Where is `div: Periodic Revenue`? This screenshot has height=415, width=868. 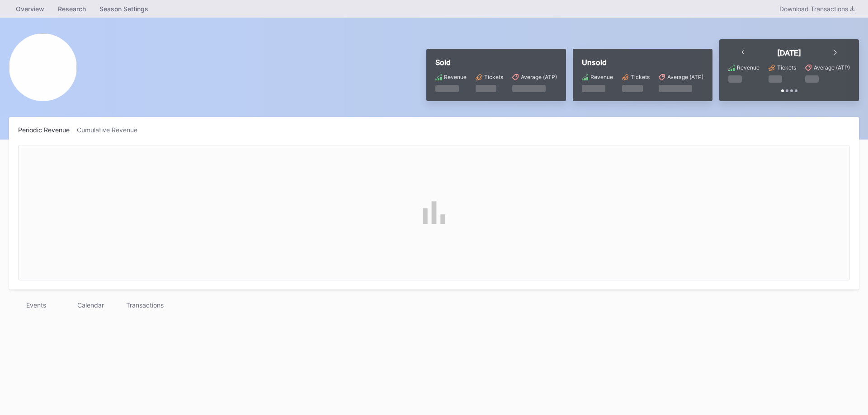
div: Periodic Revenue is located at coordinates (48, 130).